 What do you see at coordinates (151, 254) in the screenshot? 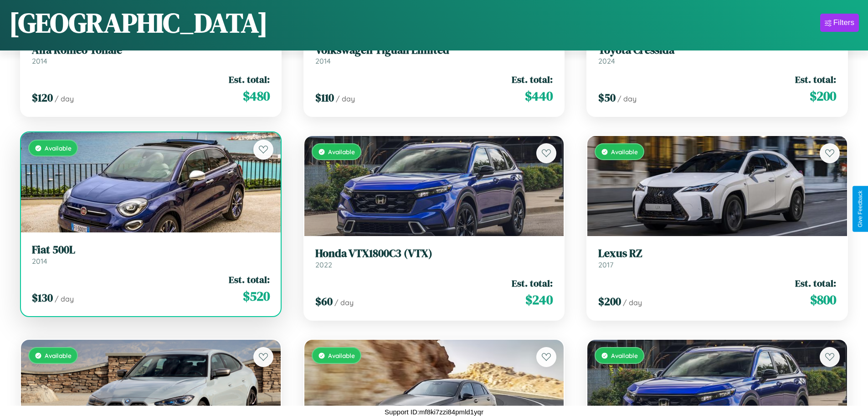
I see `a: Fiat 500L2014` at bounding box center [151, 254].